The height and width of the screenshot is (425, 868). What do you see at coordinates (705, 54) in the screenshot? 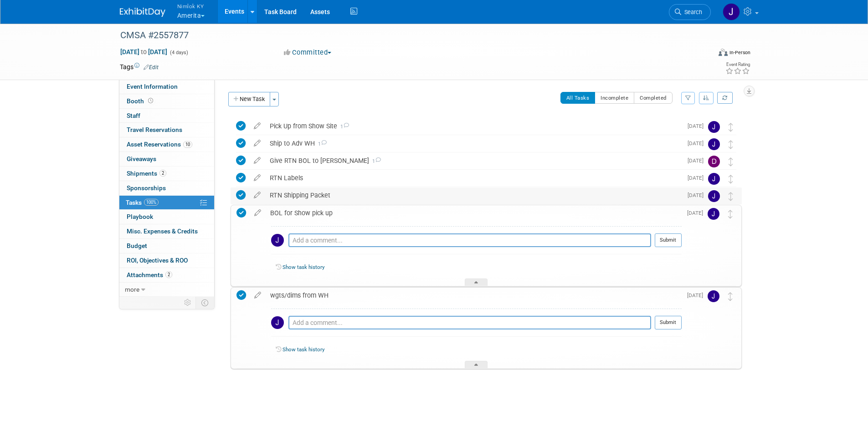
I see `div: Event Format` at bounding box center [705, 54].